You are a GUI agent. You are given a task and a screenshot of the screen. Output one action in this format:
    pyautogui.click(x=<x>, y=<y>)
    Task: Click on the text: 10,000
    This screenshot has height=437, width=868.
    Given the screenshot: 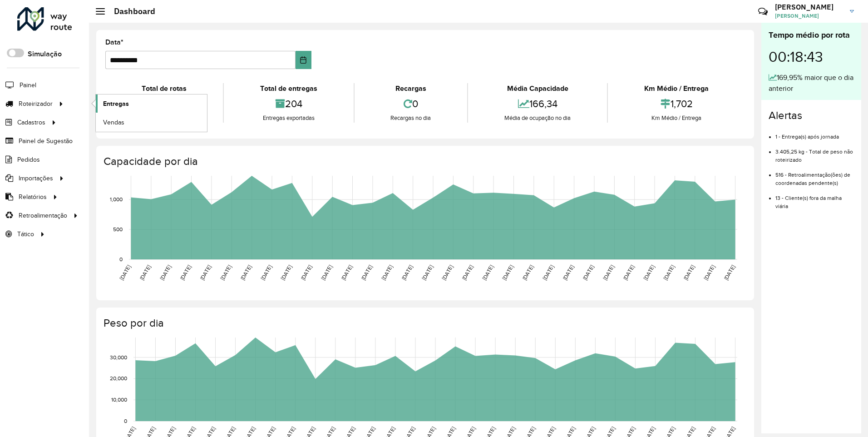 What is the action you would take?
    pyautogui.click(x=119, y=399)
    